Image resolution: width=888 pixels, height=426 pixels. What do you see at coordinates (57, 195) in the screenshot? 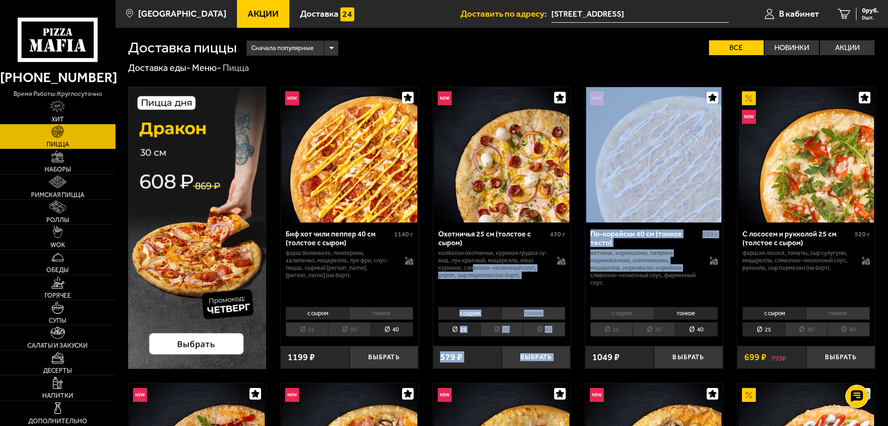
I see `span: Римская пицца` at bounding box center [57, 195].